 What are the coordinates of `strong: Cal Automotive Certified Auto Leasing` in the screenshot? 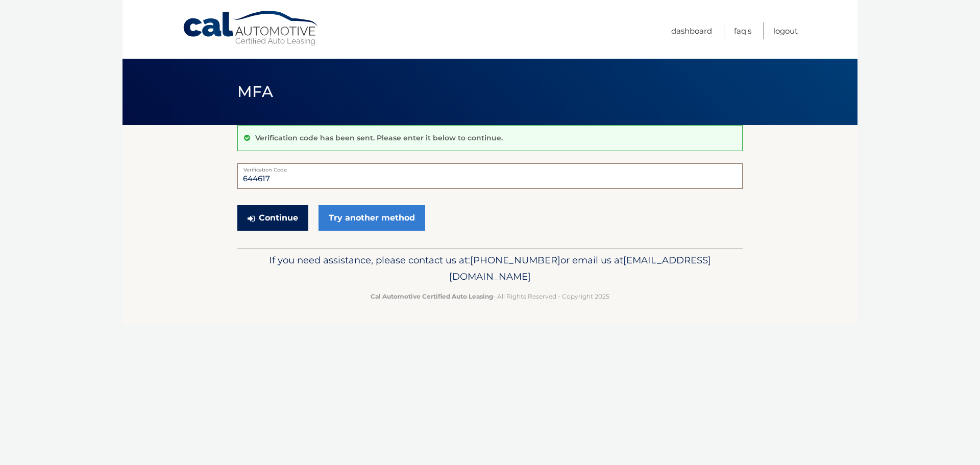 It's located at (432, 296).